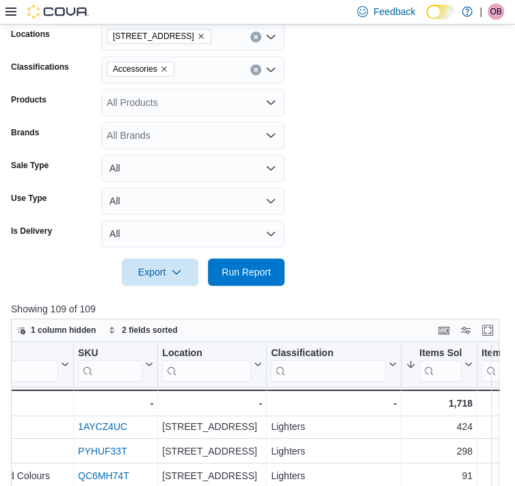  I want to click on button: Run Report, so click(246, 272).